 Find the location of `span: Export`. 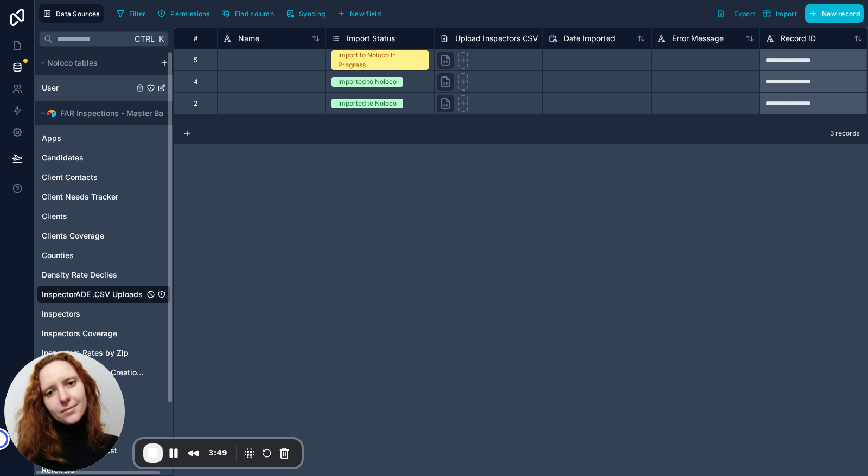

span: Export is located at coordinates (744, 13).